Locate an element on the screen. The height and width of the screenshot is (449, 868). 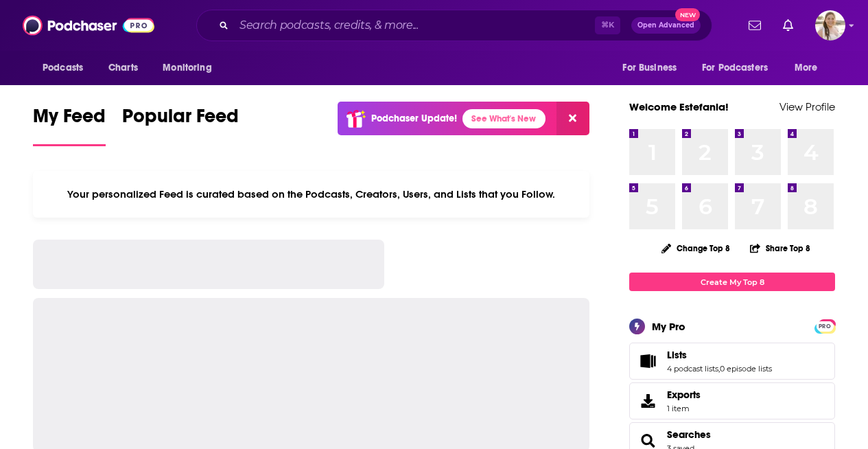
img: Podchaser - Follow, Share and Rate Podcasts is located at coordinates (89, 25).